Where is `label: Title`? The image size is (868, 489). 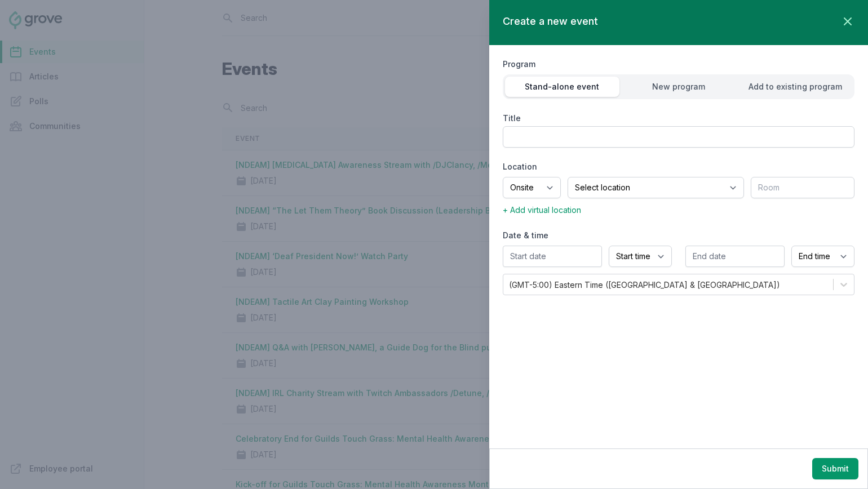 label: Title is located at coordinates (678, 119).